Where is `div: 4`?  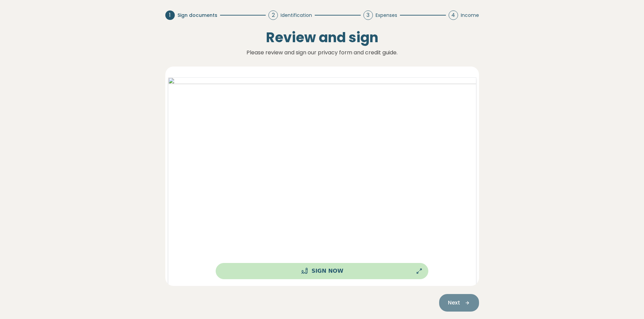
div: 4 is located at coordinates (453, 15).